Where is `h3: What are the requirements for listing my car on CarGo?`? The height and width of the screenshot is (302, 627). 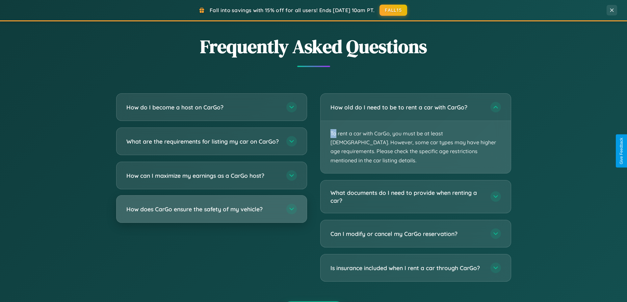
h3: What are the requirements for listing my car on CarGo? is located at coordinates (203, 141).